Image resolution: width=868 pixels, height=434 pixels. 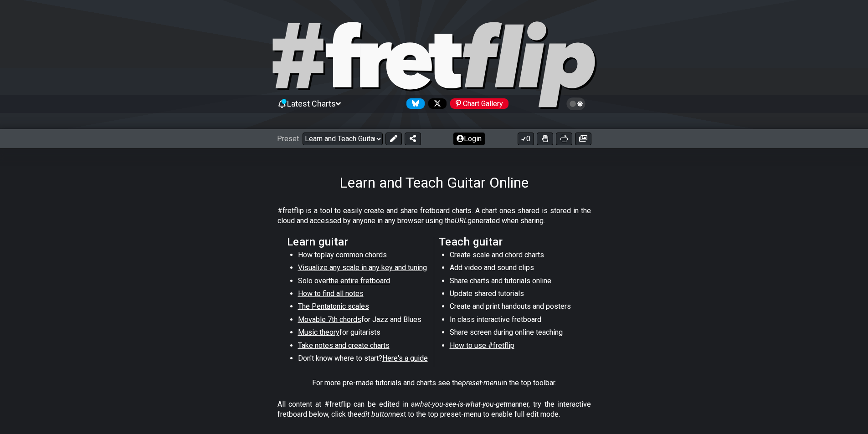 What do you see at coordinates (329, 319) in the screenshot?
I see `span: Movable 7th chords` at bounding box center [329, 319].